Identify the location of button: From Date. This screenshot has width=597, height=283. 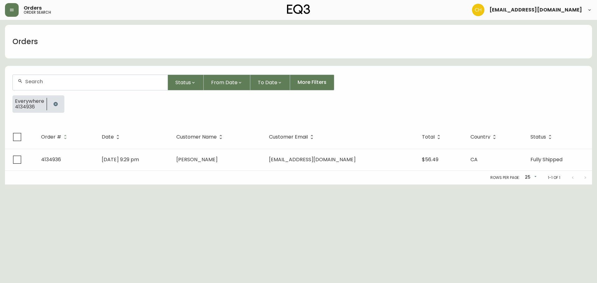
(227, 82).